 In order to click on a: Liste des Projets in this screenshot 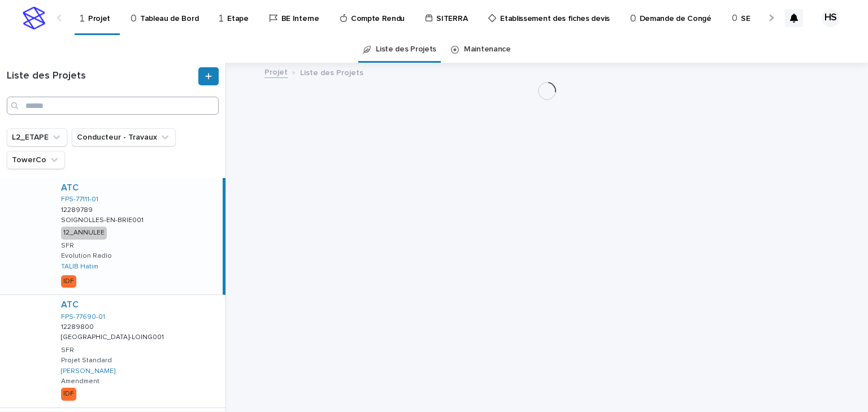, I will do `click(406, 49)`.